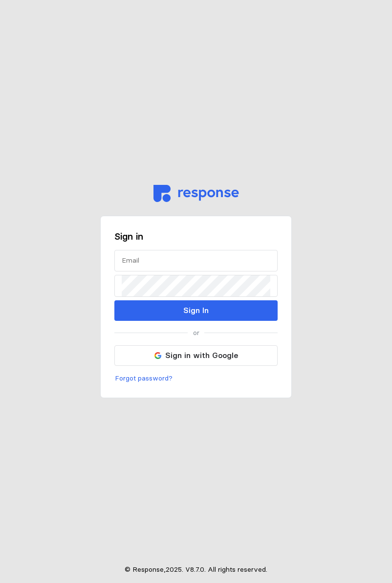  Describe the element at coordinates (196, 310) in the screenshot. I see `p: Sign In` at that location.